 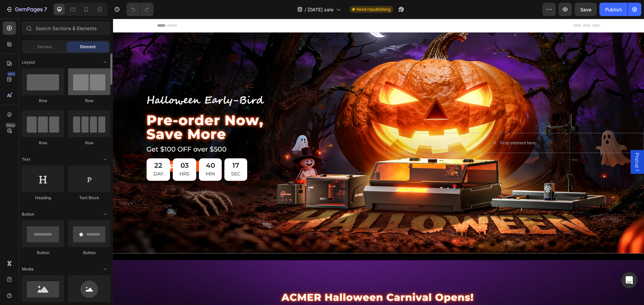 What do you see at coordinates (123, 147) in the screenshot?
I see `div: 17` at bounding box center [123, 147].